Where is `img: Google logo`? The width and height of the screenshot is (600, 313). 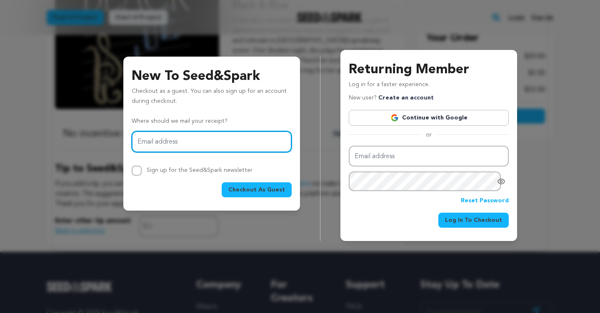
img: Google logo is located at coordinates (394, 118).